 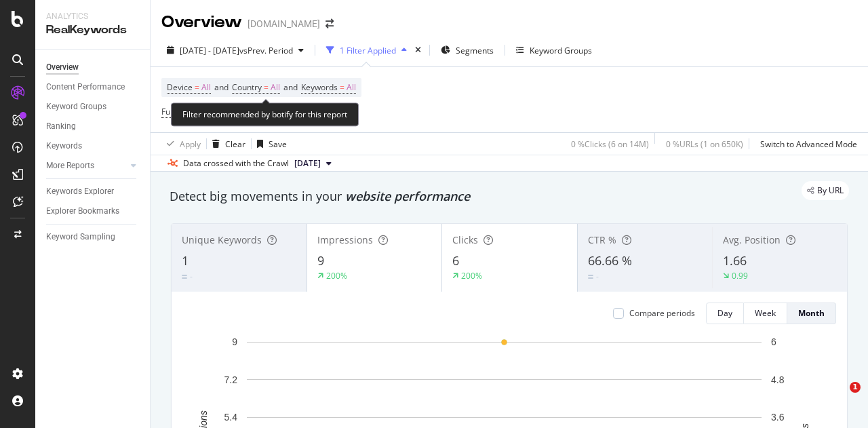 I want to click on button: Day, so click(x=725, y=314).